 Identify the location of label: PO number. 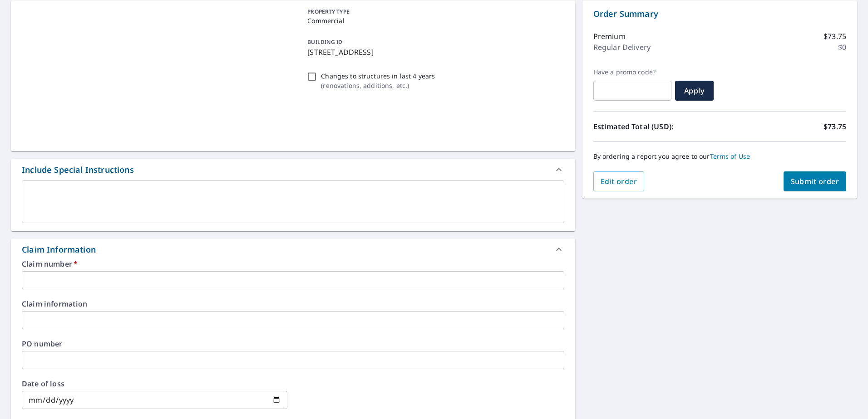
(293, 344).